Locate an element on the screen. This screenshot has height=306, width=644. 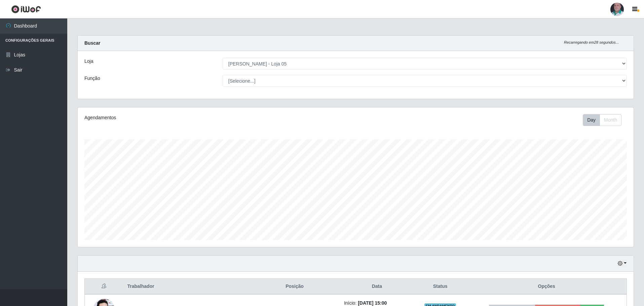
button: Month is located at coordinates (610, 120).